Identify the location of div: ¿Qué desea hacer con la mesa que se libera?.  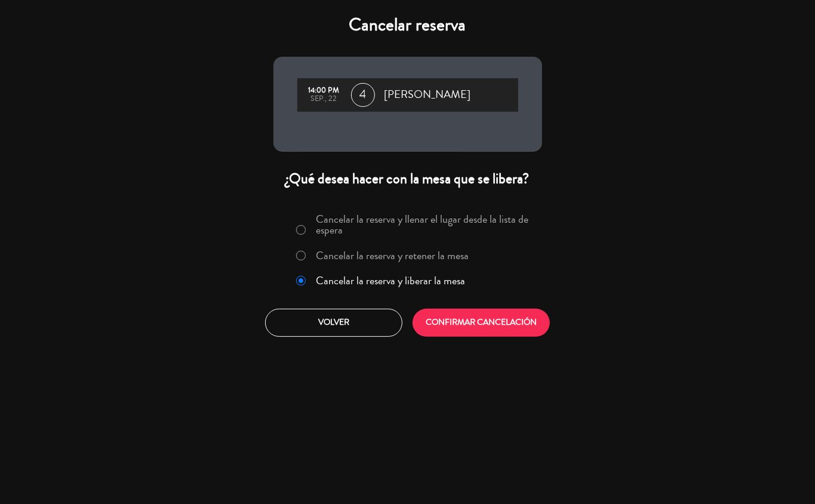
(408, 178).